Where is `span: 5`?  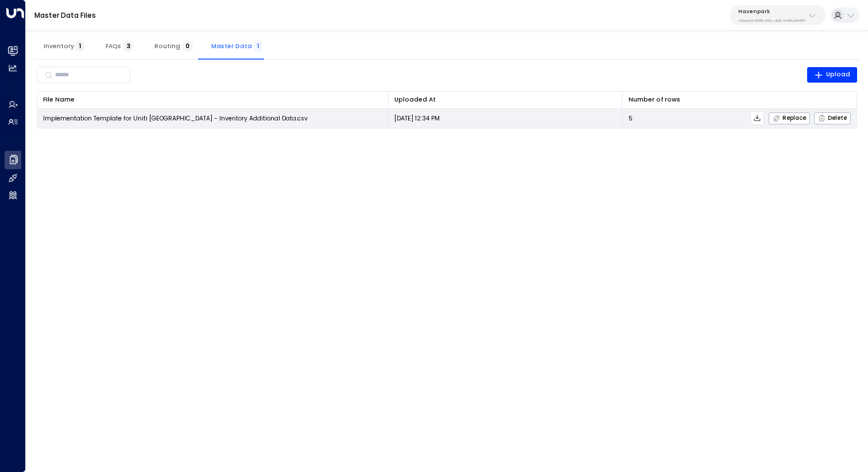
span: 5 is located at coordinates (630, 118).